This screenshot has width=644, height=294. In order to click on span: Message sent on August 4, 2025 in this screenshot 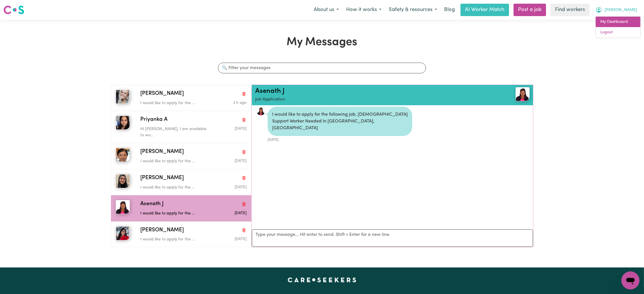, I will do `click(240, 103)`.